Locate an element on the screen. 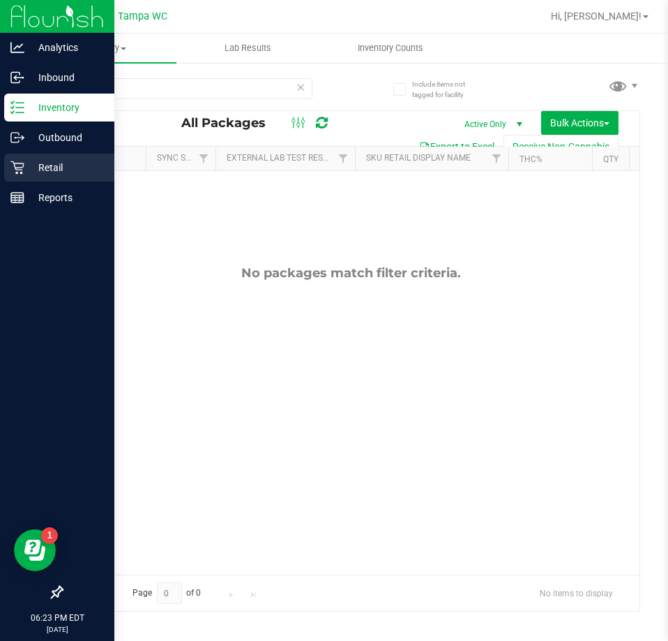 The width and height of the screenshot is (668, 641). a: External Lab Test Result is located at coordinates (281, 158).